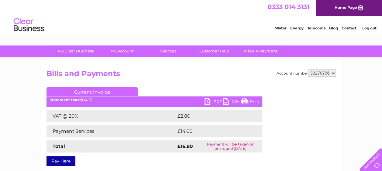  Describe the element at coordinates (76, 51) in the screenshot. I see `a: My Clear Business` at that location.